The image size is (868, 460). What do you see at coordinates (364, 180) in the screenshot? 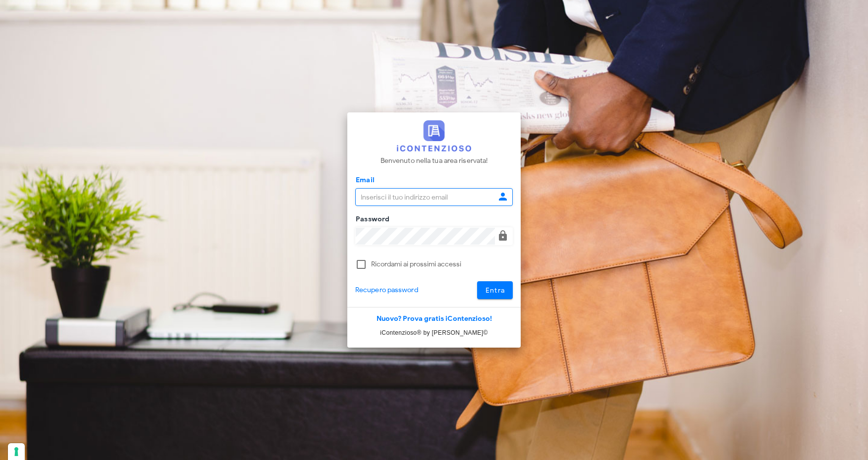
I see `label: Email` at bounding box center [364, 180].